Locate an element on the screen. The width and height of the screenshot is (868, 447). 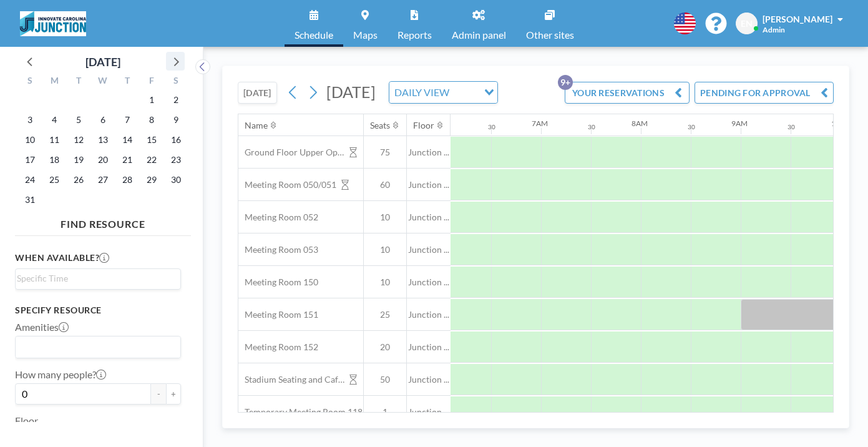
p: 9+ is located at coordinates (566, 83).